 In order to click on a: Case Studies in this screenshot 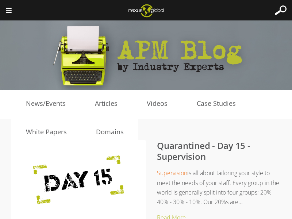, I will do `click(216, 104)`.